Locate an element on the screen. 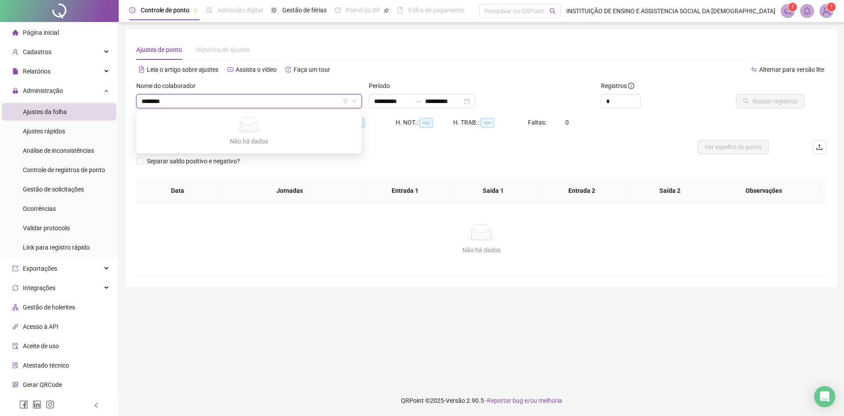  span: Aceite de uso is located at coordinates (41, 346).